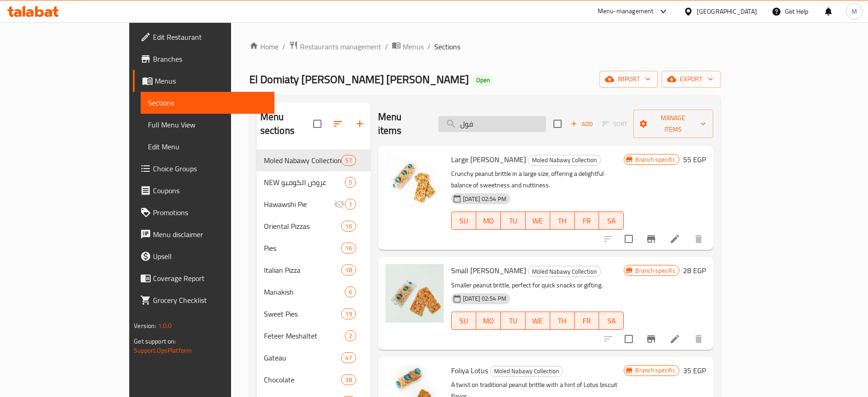  I want to click on button: import, so click(629, 79).